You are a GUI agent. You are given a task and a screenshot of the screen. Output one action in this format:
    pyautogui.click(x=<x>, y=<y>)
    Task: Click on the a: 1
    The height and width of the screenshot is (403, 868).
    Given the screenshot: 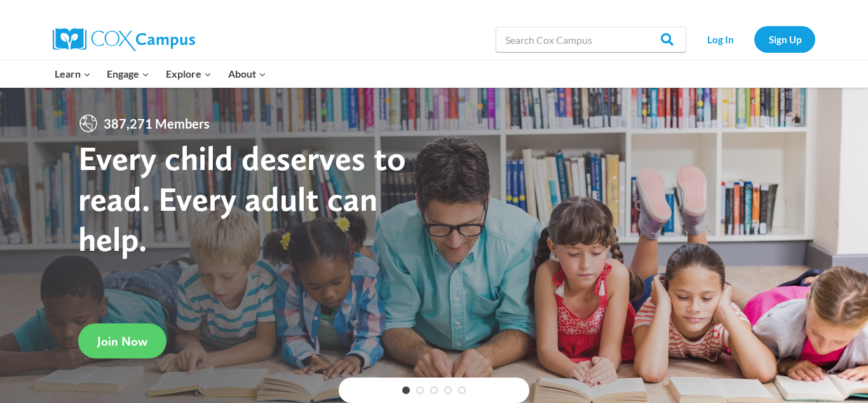 What is the action you would take?
    pyautogui.click(x=406, y=390)
    